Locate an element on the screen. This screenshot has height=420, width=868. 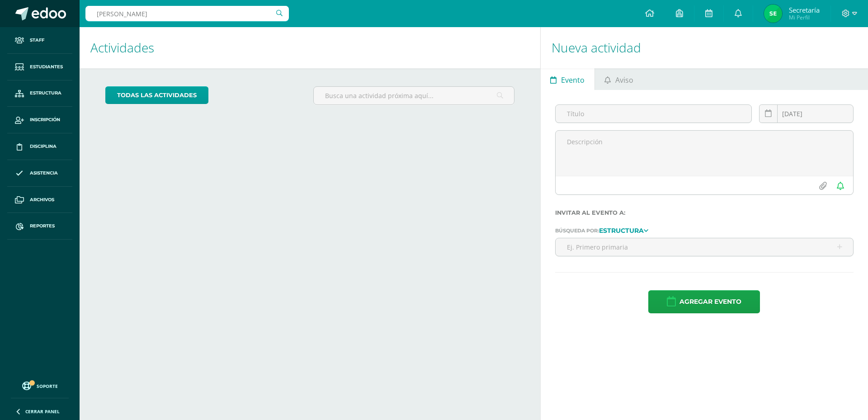
span: Archivos is located at coordinates (42, 200).